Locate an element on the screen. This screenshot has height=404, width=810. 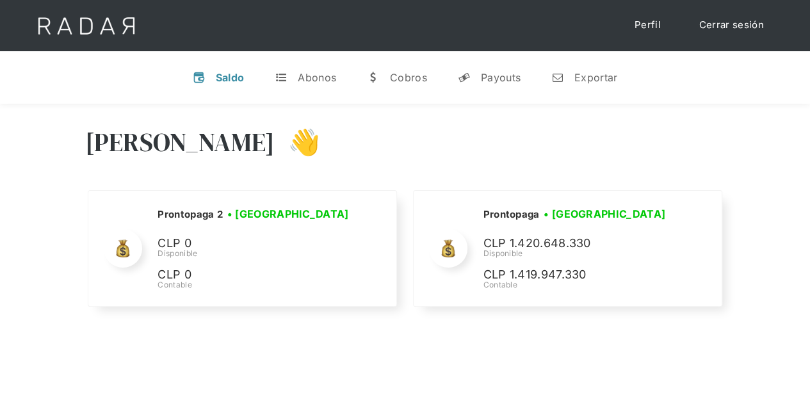
div: Cobros is located at coordinates (408, 77).